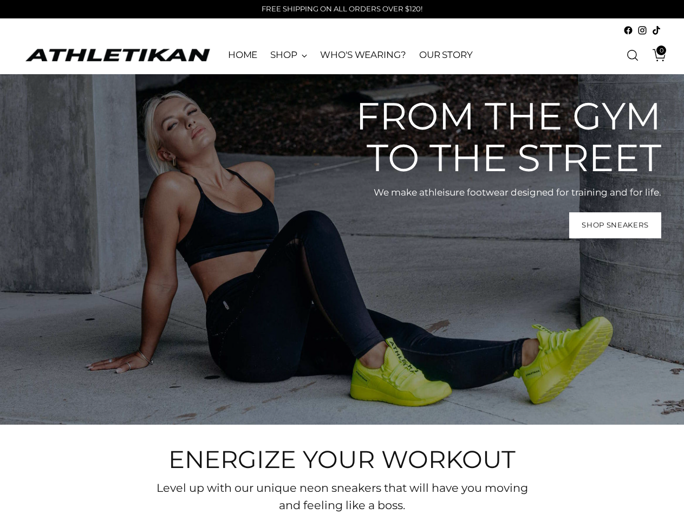 Image resolution: width=684 pixels, height=520 pixels. What do you see at coordinates (615, 225) in the screenshot?
I see `span: Shop Sneakers` at bounding box center [615, 225].